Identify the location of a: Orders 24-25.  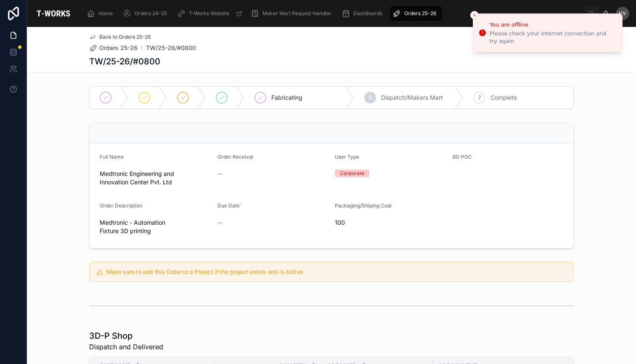
(146, 13).